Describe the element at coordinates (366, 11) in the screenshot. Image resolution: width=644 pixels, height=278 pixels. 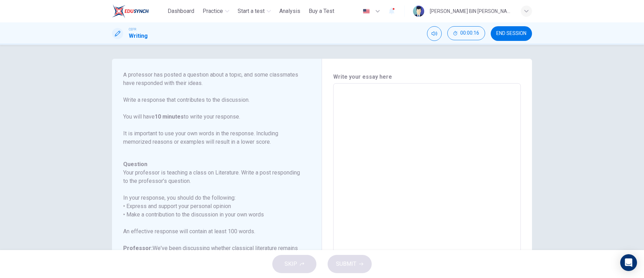
I see `img: en` at that location.